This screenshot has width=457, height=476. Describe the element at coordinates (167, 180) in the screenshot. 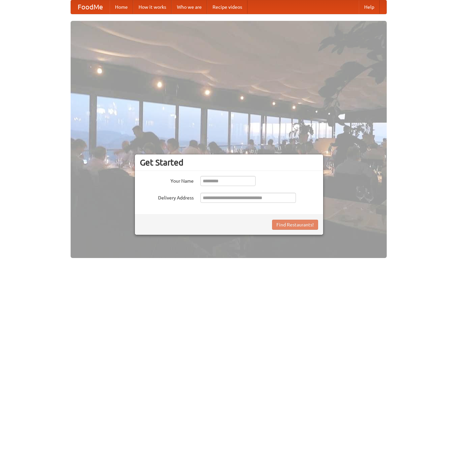

I see `label: Your Name` at that location.